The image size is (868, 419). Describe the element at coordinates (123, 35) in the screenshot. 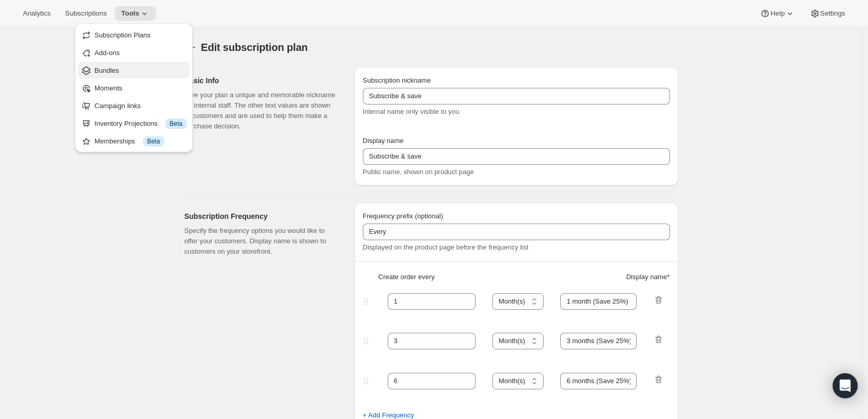

I see `span: Subscription Plans` at that location.